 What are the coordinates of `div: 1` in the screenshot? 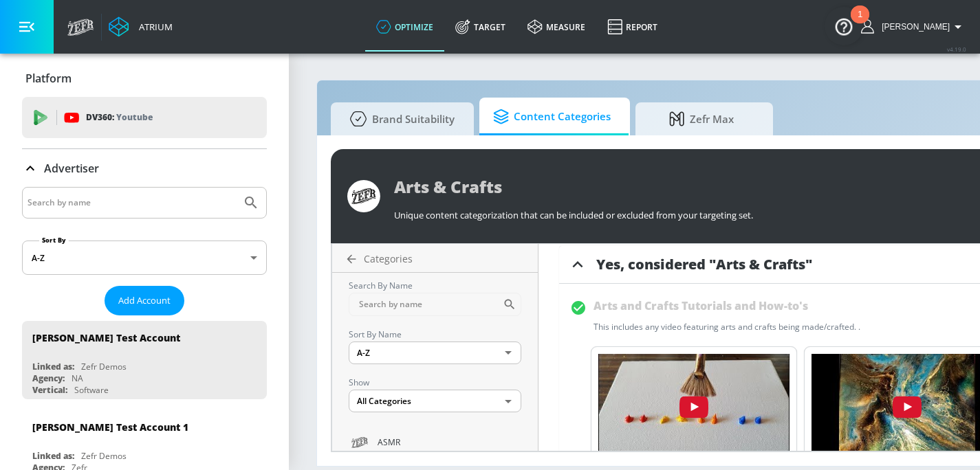 It's located at (860, 24).